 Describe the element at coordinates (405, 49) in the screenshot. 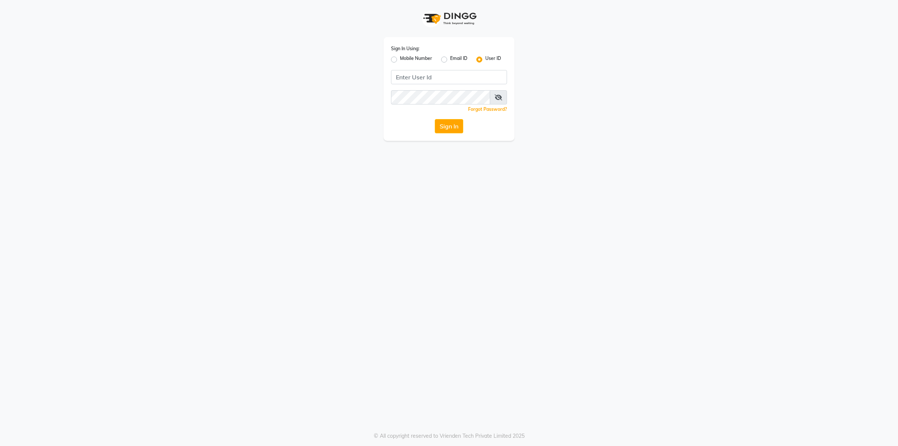

I see `label: Sign In Using:` at that location.